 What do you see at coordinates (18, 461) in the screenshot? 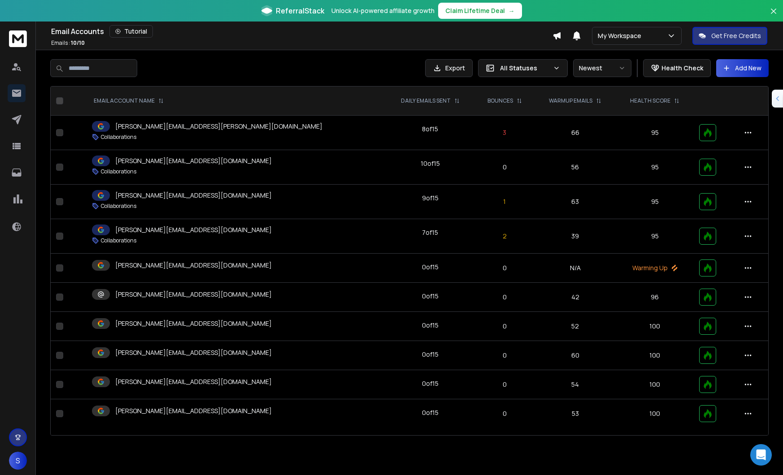
I see `span: S` at bounding box center [18, 461].